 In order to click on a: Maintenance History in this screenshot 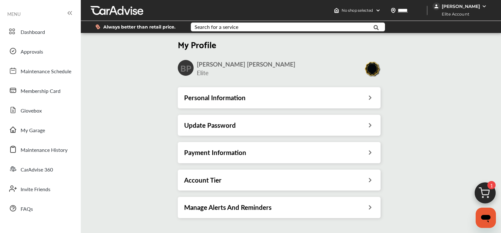, I will do `click(40, 149)`.